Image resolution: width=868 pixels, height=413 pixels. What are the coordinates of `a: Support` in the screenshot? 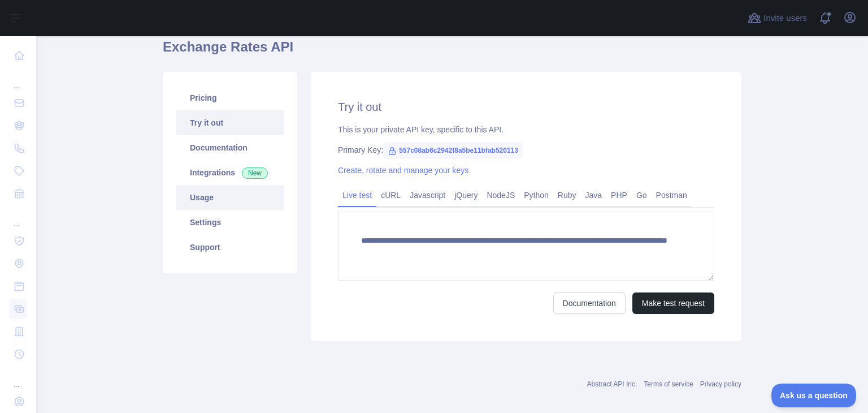 It's located at (230, 247).